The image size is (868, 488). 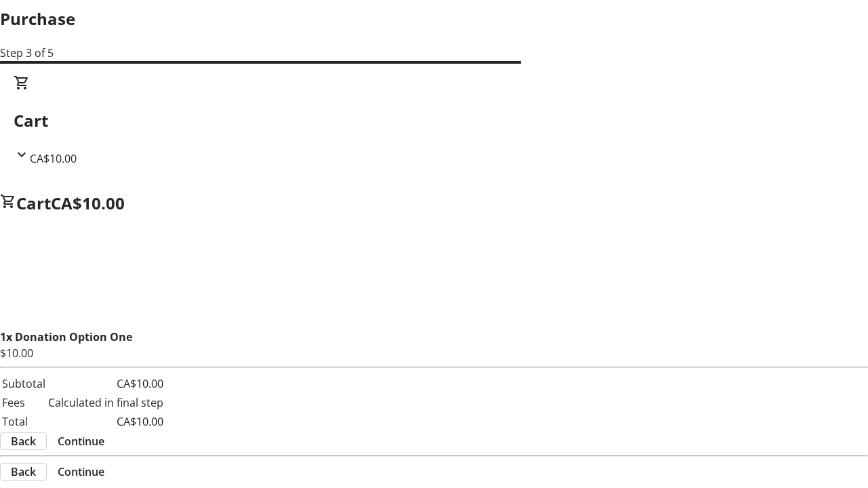 What do you see at coordinates (434, 121) in the screenshot?
I see `h2: Cart` at bounding box center [434, 121].